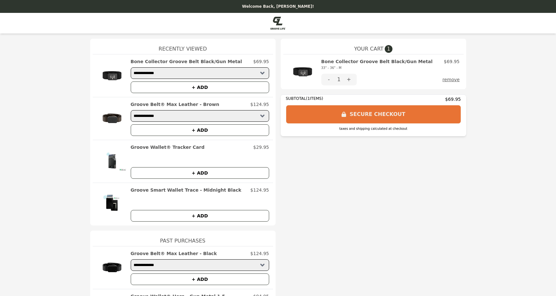 Image resolution: width=556 pixels, height=296 pixels. I want to click on button: remove, so click(451, 80).